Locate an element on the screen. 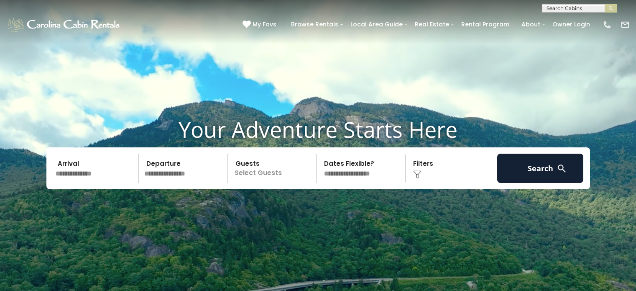  a: Real Estate is located at coordinates (432, 24).